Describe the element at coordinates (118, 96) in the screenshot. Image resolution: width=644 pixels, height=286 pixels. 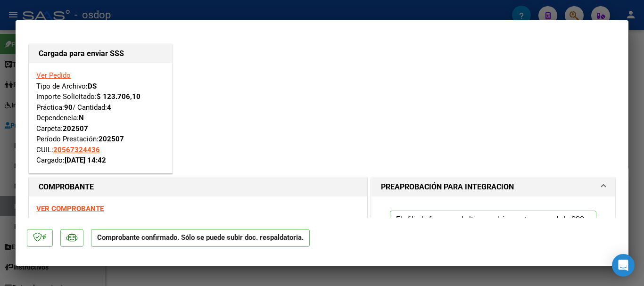
I see `strong: $ 123.706,10` at that location.